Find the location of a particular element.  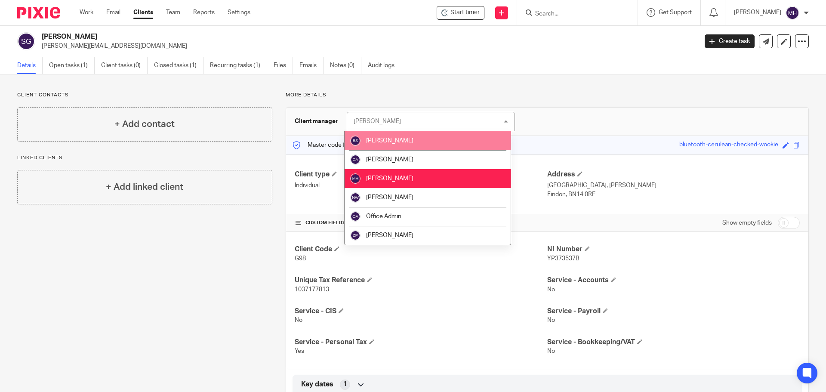

span: Office Admin is located at coordinates (384, 216).